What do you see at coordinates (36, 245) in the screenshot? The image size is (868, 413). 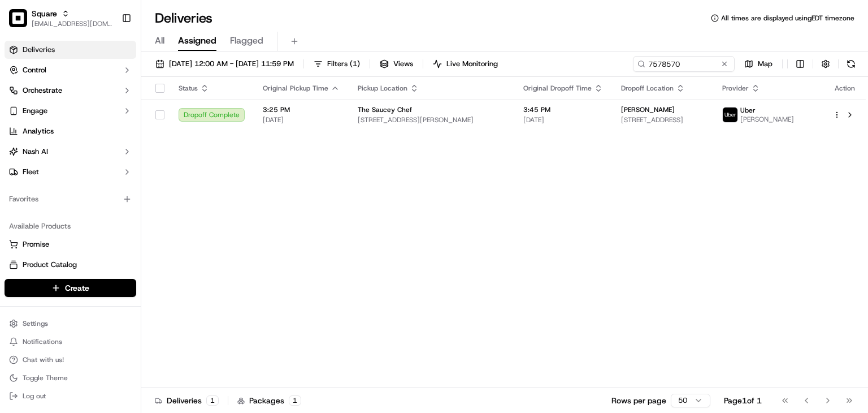 I see `span: Promise` at bounding box center [36, 245].